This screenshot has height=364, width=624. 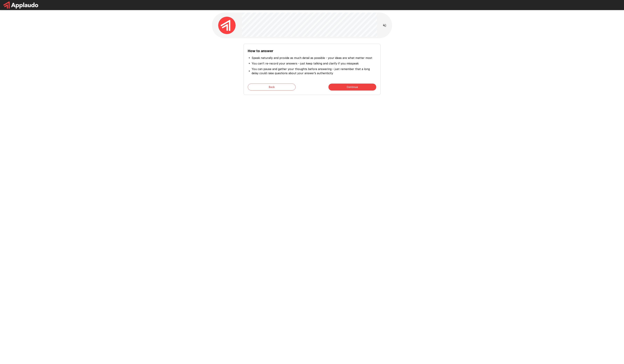 I want to click on p: You can pause and gather your thoughts before answering – just remember that a long delay could r..., so click(x=313, y=71).